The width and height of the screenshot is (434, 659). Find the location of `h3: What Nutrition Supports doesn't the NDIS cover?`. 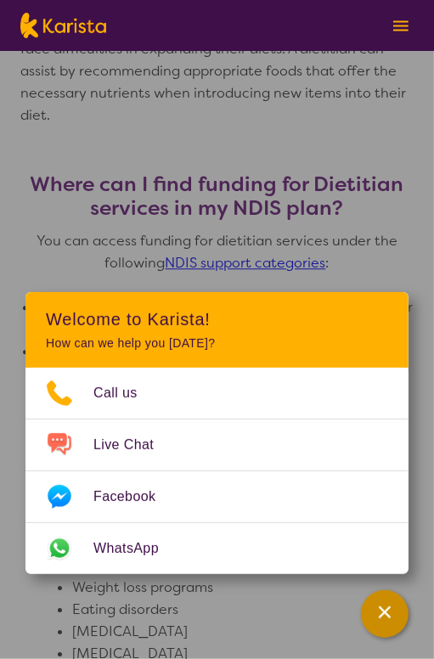

h3: What Nutrition Supports doesn't the NDIS cover? is located at coordinates (216, 454).